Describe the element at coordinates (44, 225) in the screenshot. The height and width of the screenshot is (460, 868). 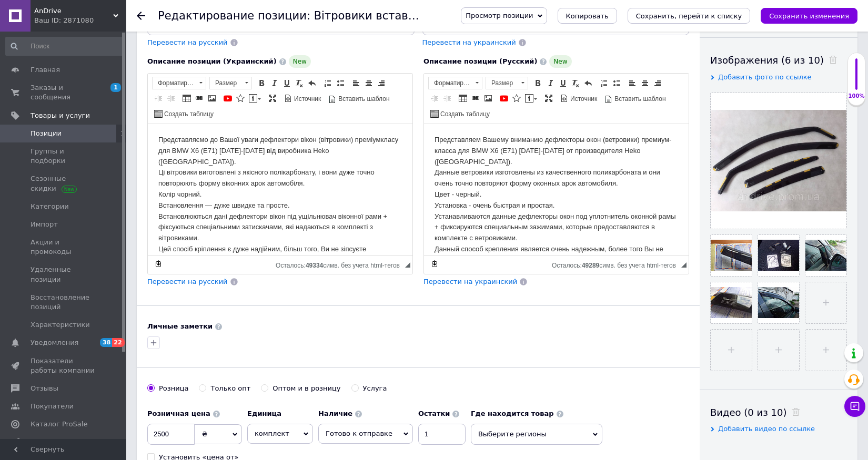
I see `span: Импорт` at that location.